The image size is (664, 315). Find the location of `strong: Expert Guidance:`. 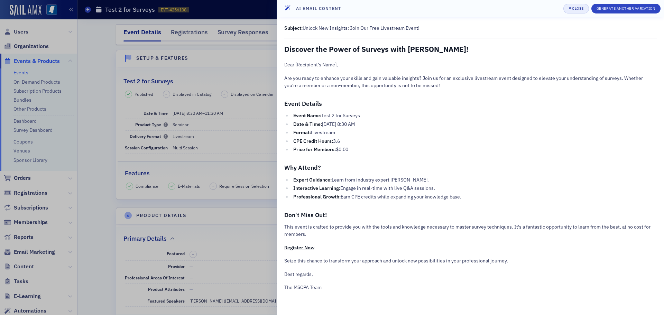

strong: Expert Guidance: is located at coordinates (312, 180).